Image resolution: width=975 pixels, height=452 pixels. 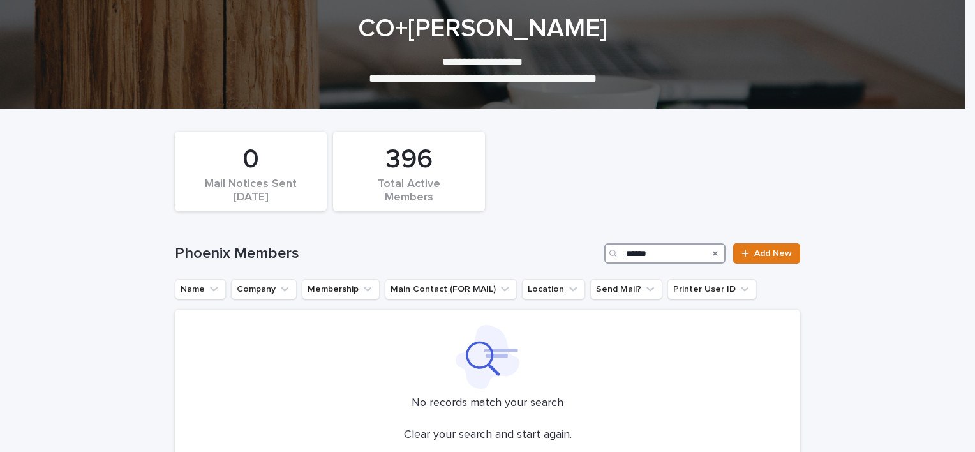 What do you see at coordinates (409, 160) in the screenshot?
I see `div: 396` at bounding box center [409, 160].